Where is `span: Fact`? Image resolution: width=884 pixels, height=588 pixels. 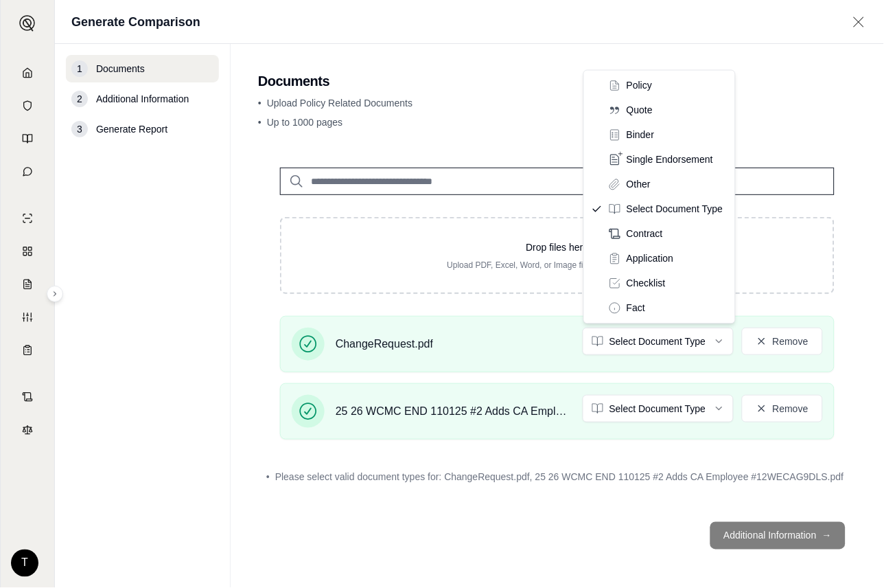
span: Fact is located at coordinates (636, 308).